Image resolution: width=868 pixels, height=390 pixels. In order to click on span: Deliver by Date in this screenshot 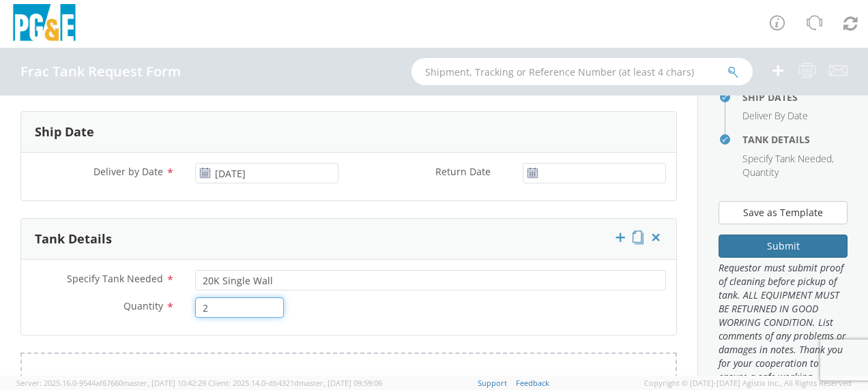, I will do `click(128, 171)`.